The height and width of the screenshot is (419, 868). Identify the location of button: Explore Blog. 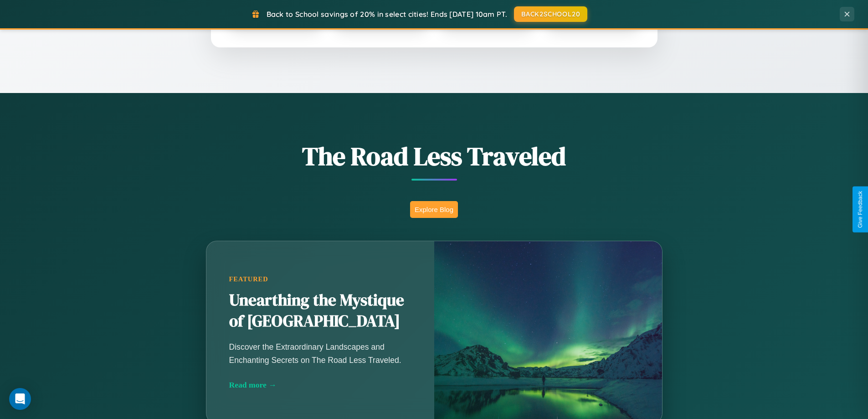
(434, 209).